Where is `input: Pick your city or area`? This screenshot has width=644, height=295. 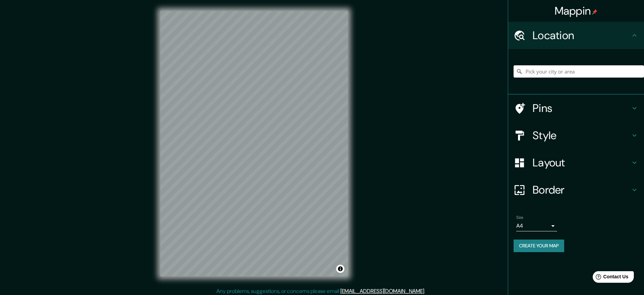 input: Pick your city or area is located at coordinates (579, 71).